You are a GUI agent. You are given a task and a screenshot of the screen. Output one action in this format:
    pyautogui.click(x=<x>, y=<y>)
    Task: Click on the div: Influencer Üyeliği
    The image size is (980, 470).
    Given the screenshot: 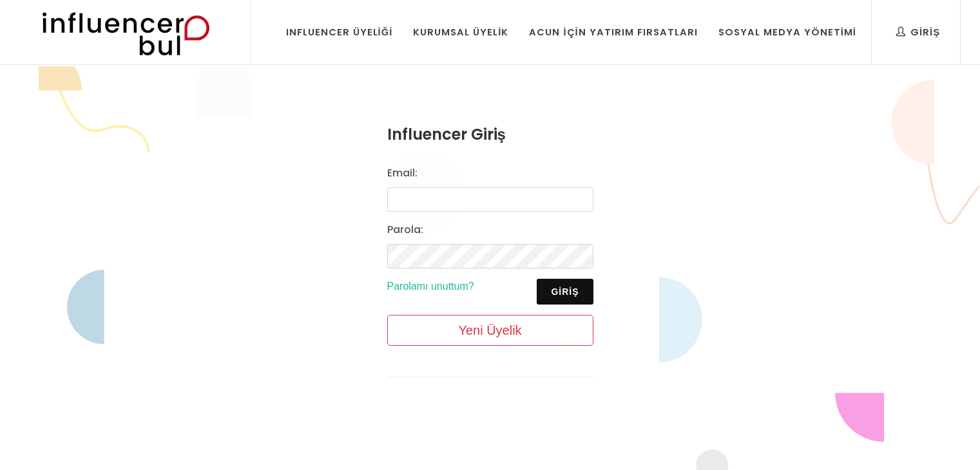 What is the action you would take?
    pyautogui.click(x=339, y=32)
    